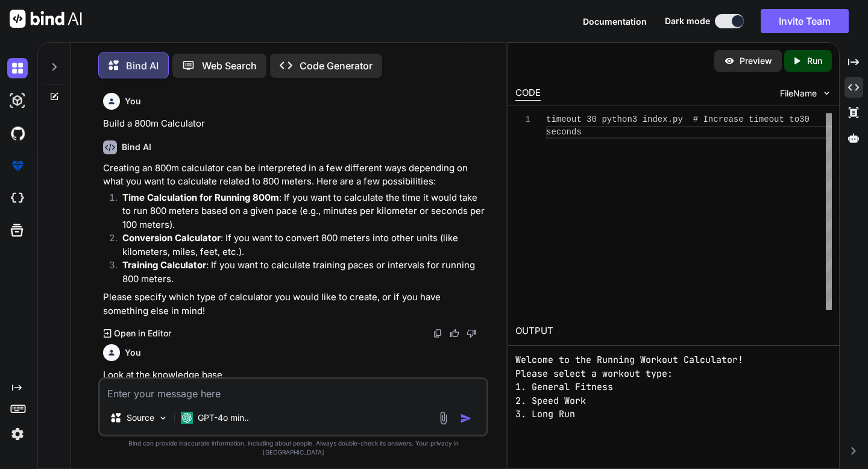  Describe the element at coordinates (223, 418) in the screenshot. I see `p: GPT-4o min..` at that location.